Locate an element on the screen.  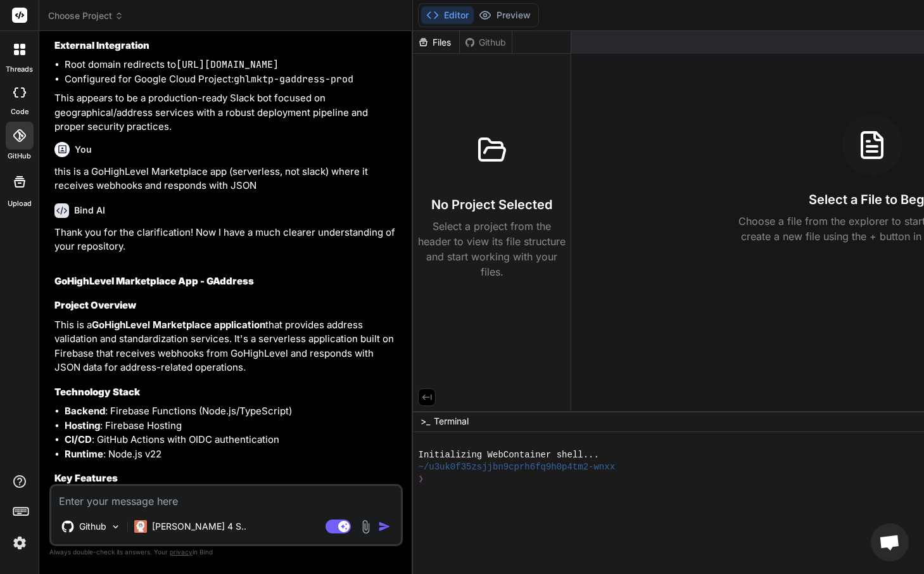
strong: Backend is located at coordinates (85, 410).